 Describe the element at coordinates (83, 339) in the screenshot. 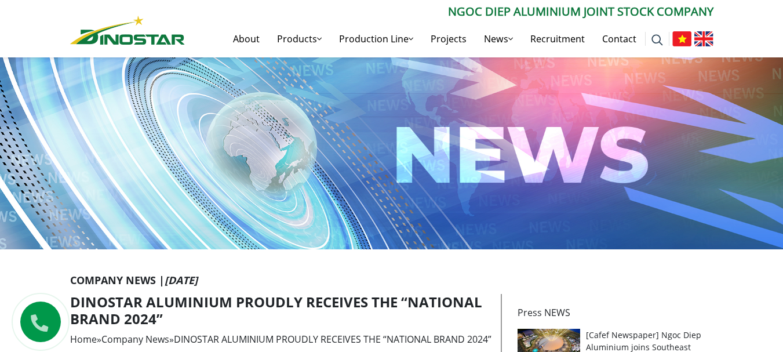

I see `a: Home` at that location.